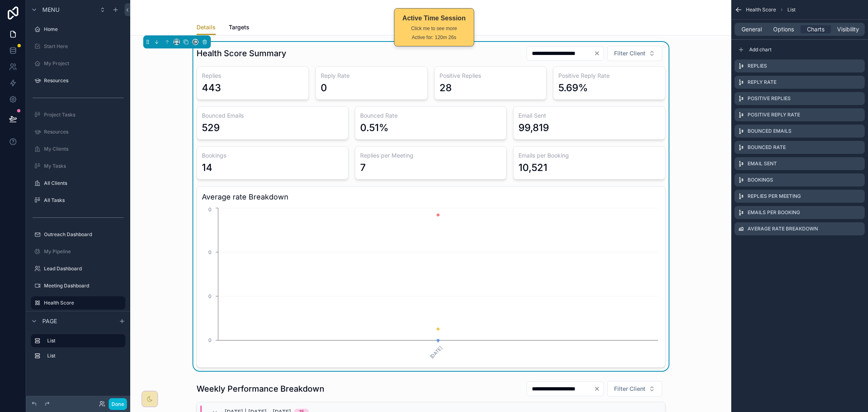 This screenshot has height=412, width=868. I want to click on span: Health Score, so click(761, 10).